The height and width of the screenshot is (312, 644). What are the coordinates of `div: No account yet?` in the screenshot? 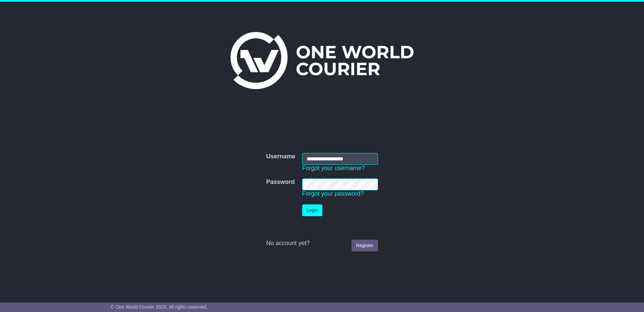 It's located at (322, 243).